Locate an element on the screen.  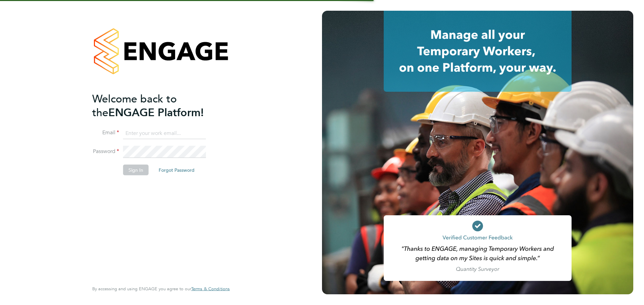
label: Email is located at coordinates (105, 133).